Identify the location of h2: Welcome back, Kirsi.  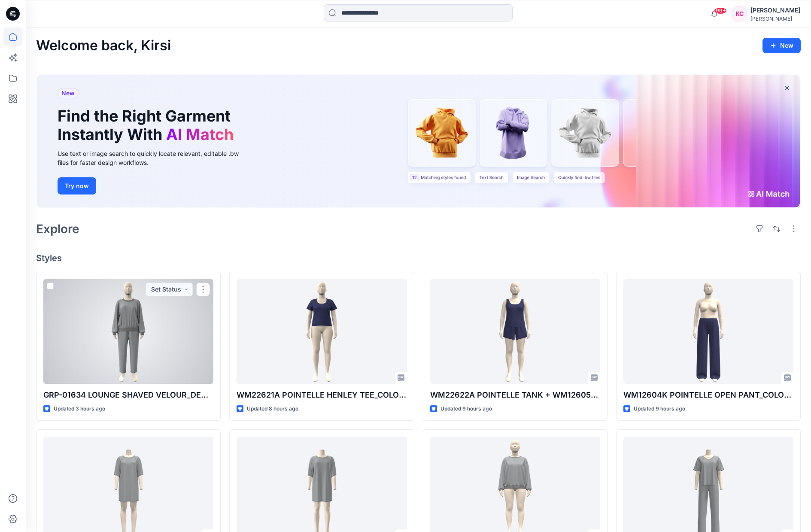
(103, 46).